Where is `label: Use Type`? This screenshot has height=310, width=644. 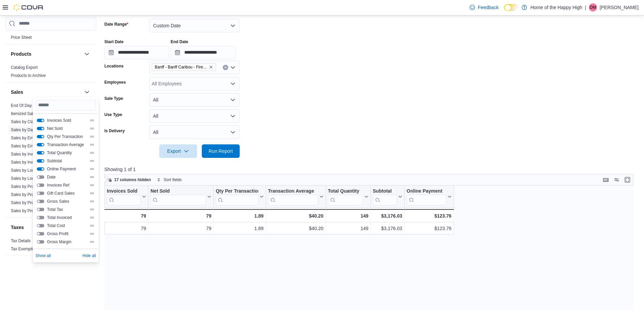
label: Use Type is located at coordinates (113, 114).